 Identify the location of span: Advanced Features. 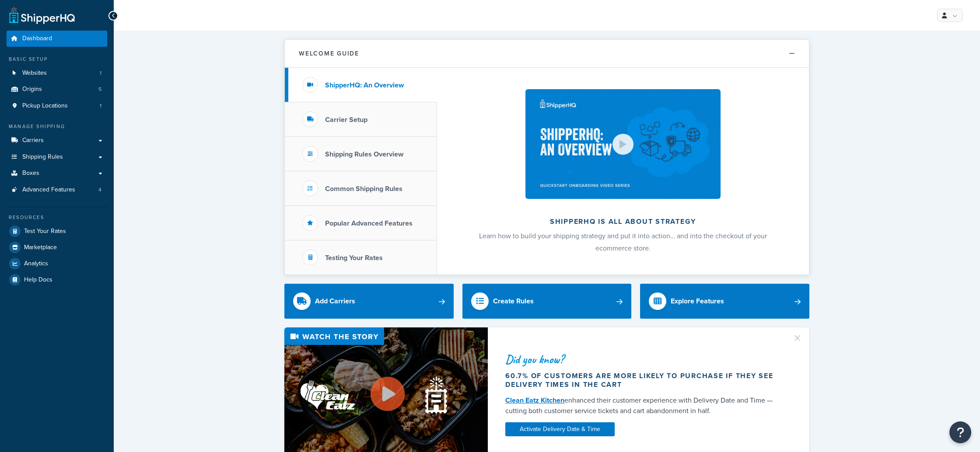
(49, 189).